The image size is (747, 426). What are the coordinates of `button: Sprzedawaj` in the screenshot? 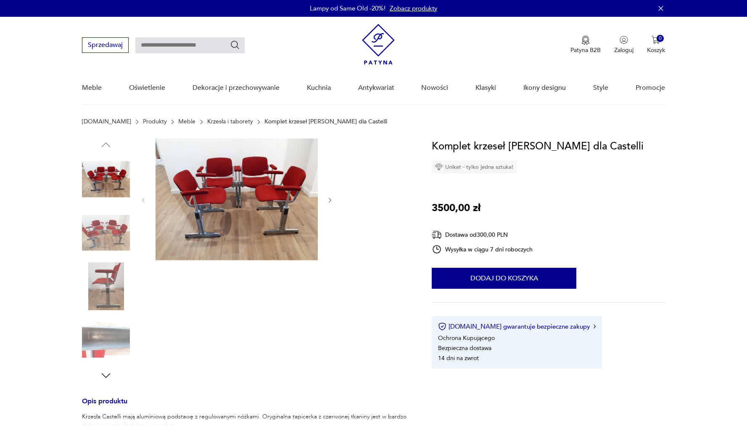 It's located at (105, 45).